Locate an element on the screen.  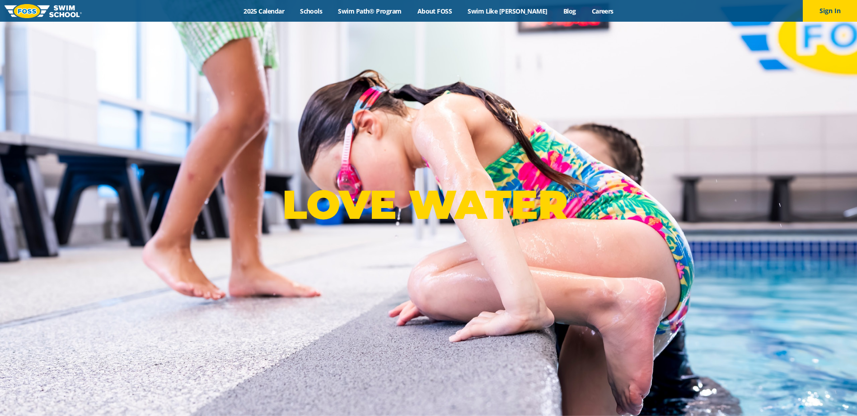
a: About FOSS is located at coordinates (435, 11).